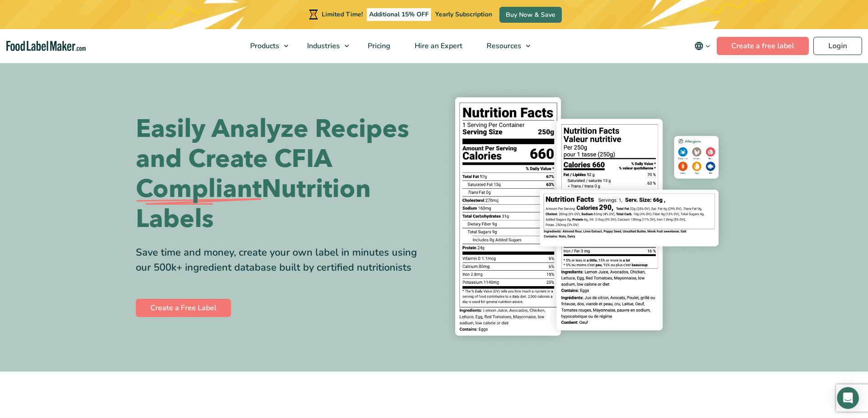 This screenshot has width=868, height=418. I want to click on span: Products, so click(264, 46).